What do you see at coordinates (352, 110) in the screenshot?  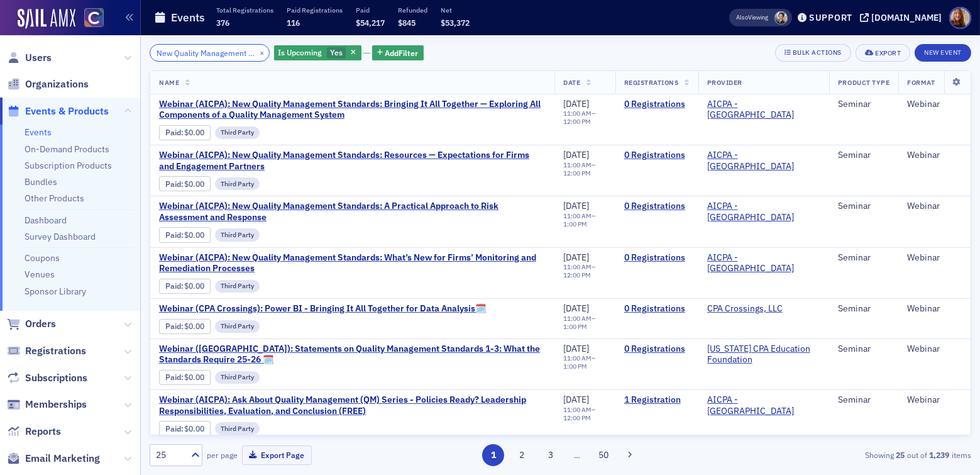 I see `span: Webinar (AICPA): New Quality Management Standards: Bringing It All Together — Exploring All Compo...` at bounding box center [352, 110].